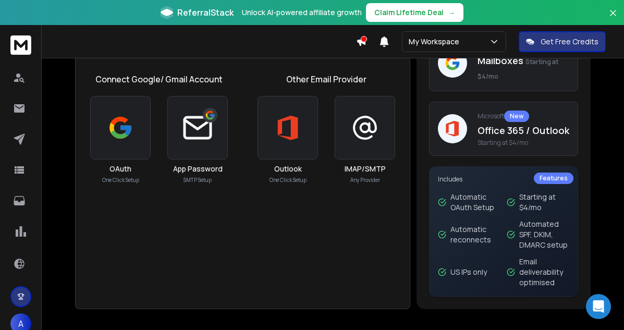 The width and height of the screenshot is (624, 330). I want to click on p: Automated SPF, DKIM, DMARC setup, so click(544, 235).